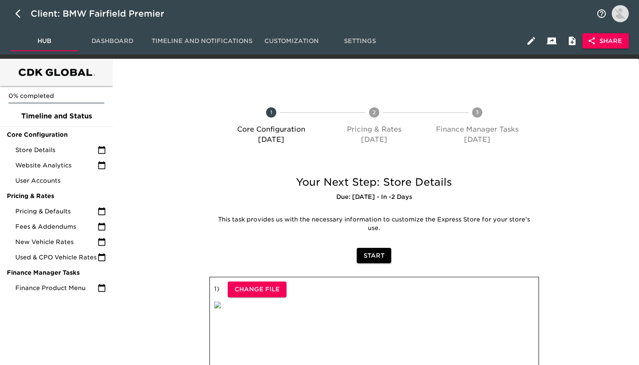  I want to click on div: Client: BMW Fairfield Premier, so click(103, 14).